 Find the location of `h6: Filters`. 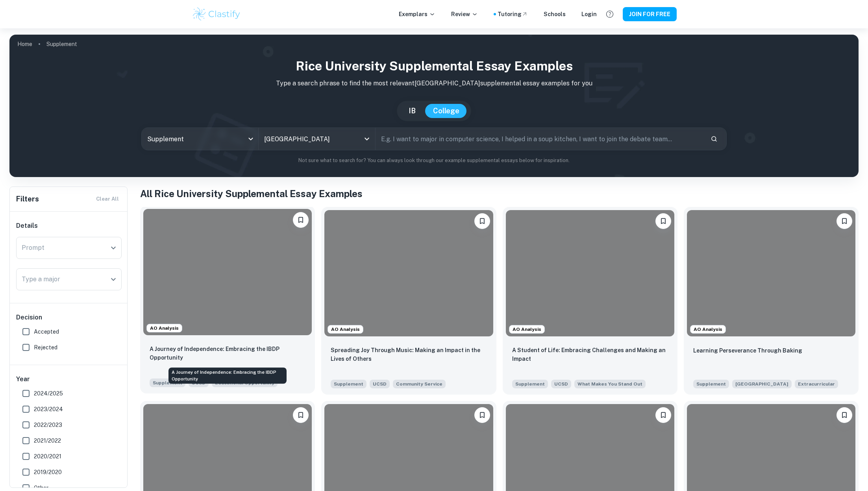

h6: Filters is located at coordinates (28, 199).